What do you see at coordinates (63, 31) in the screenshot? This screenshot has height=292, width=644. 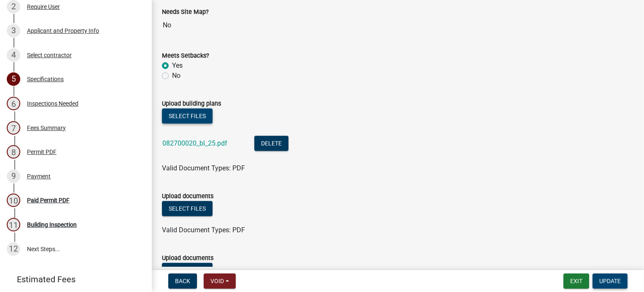 I see `div: Applicant and Property Info` at bounding box center [63, 31].